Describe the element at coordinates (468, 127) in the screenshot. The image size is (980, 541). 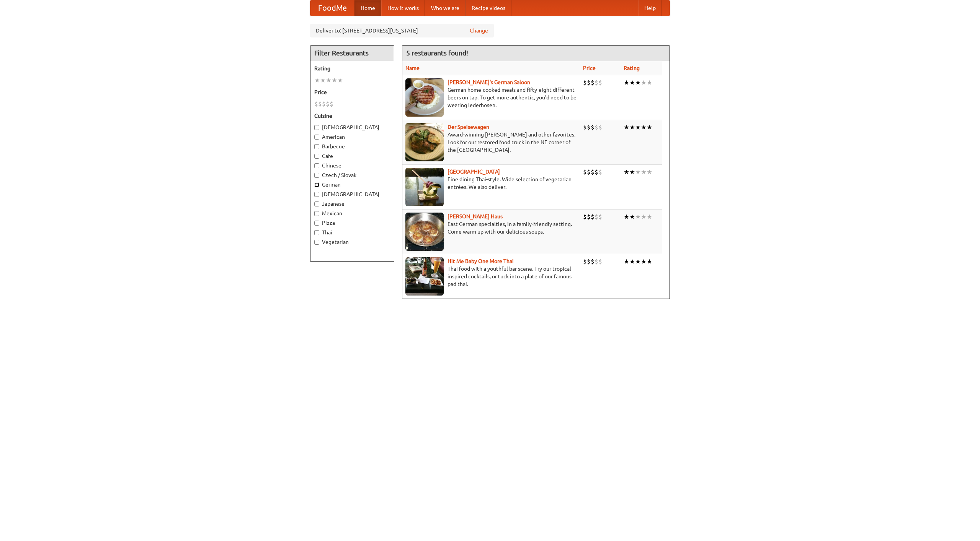
I see `a: Der Speisewagen` at that location.